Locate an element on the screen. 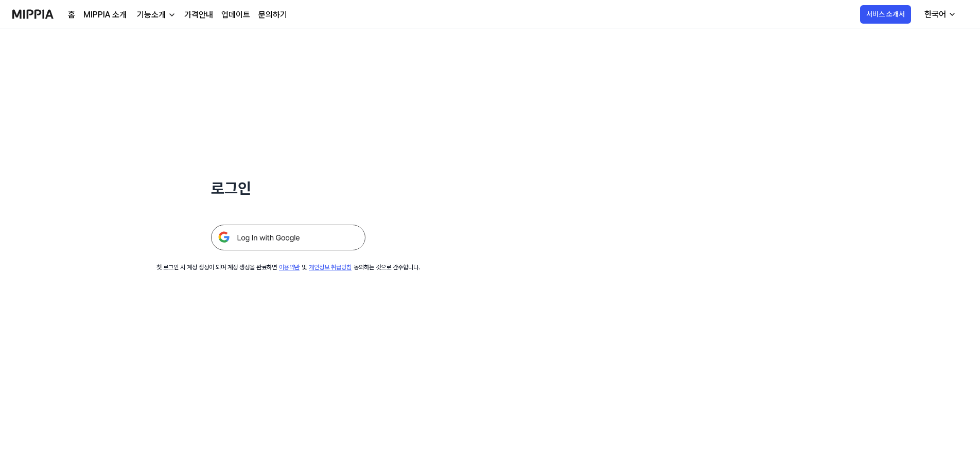  div: 첫 로그인 시 계정 생성이 되며 계정 생성을 완료하면 및 동의하는 것으로 간주합니다. is located at coordinates (288, 267).